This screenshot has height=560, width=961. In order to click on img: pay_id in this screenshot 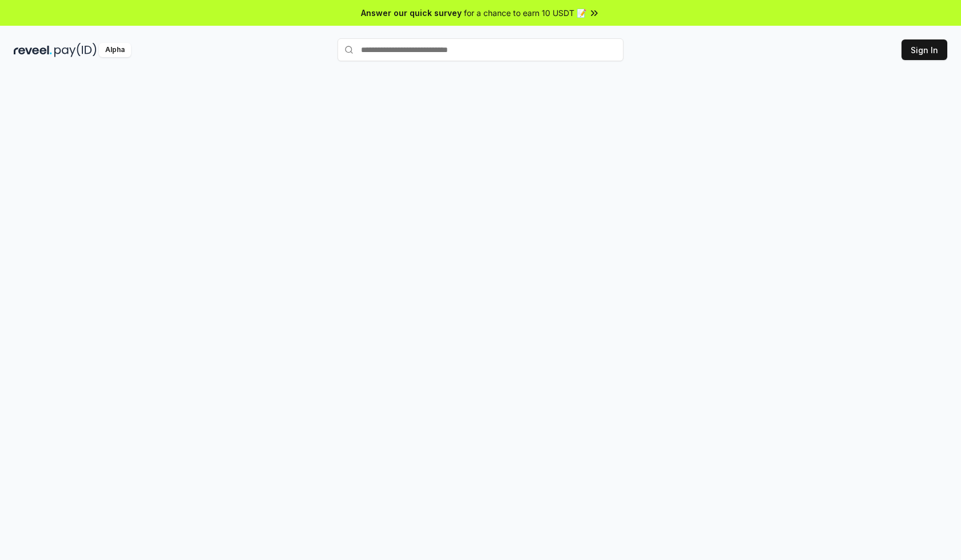, I will do `click(75, 49)`.